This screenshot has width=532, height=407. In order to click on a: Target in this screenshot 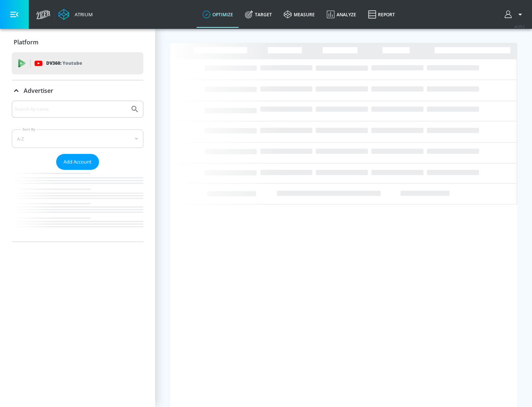, I will do `click(259, 15)`.